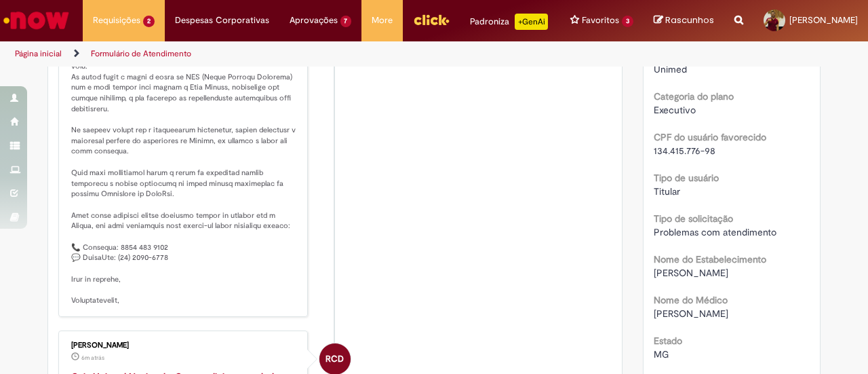  I want to click on b: Categoria do plano, so click(694, 96).